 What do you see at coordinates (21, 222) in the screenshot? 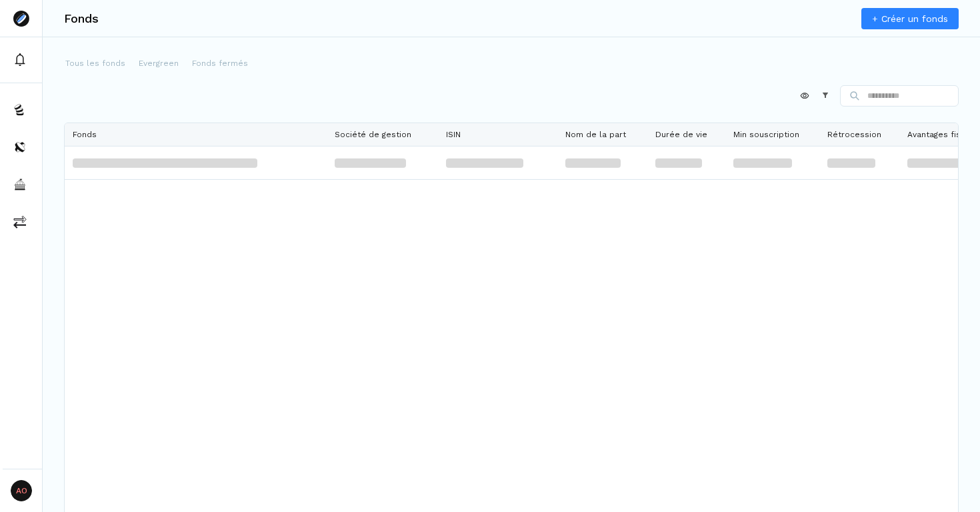
I see `a: commissions` at bounding box center [21, 222].